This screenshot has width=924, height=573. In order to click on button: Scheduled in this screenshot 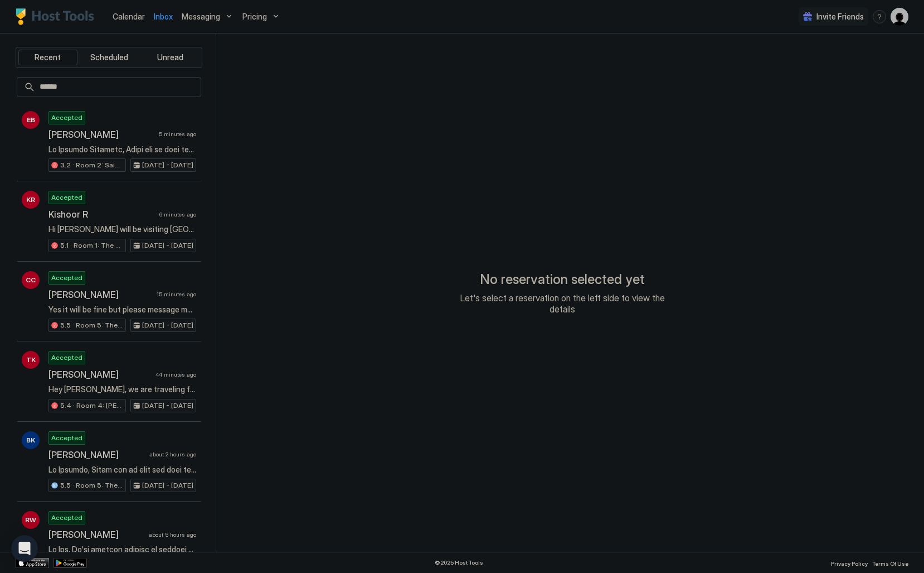, I will do `click(109, 57)`.